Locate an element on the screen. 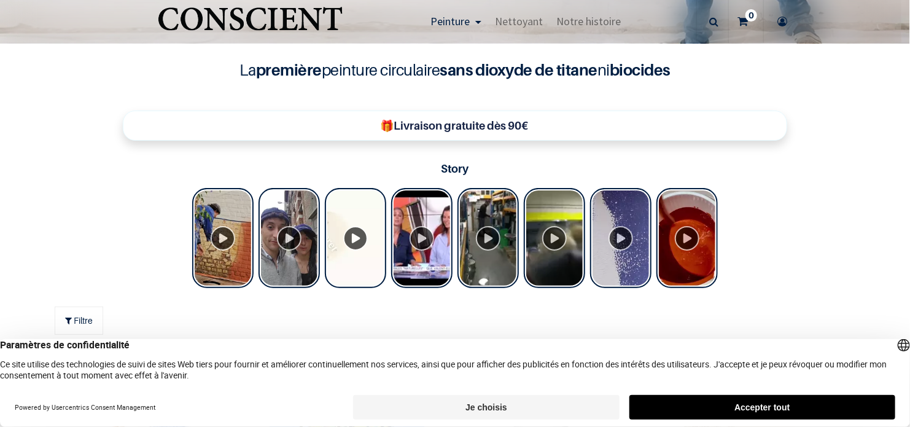 Image resolution: width=910 pixels, height=427 pixels. b: biocides is located at coordinates (640, 69).